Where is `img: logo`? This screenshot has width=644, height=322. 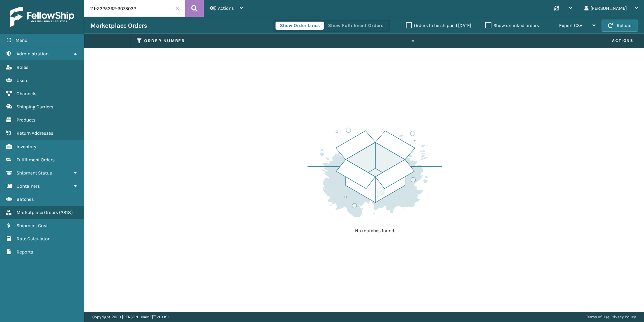
img: logo is located at coordinates (42, 17).